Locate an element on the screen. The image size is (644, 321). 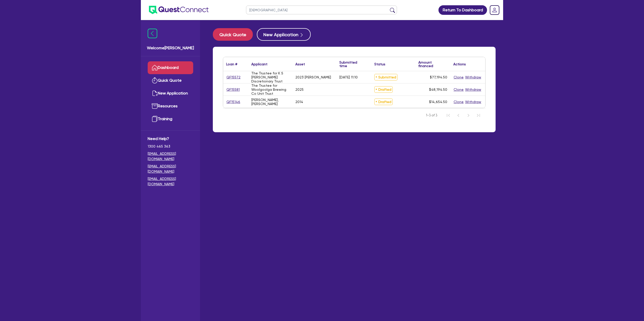
a: Resources is located at coordinates (170, 106).